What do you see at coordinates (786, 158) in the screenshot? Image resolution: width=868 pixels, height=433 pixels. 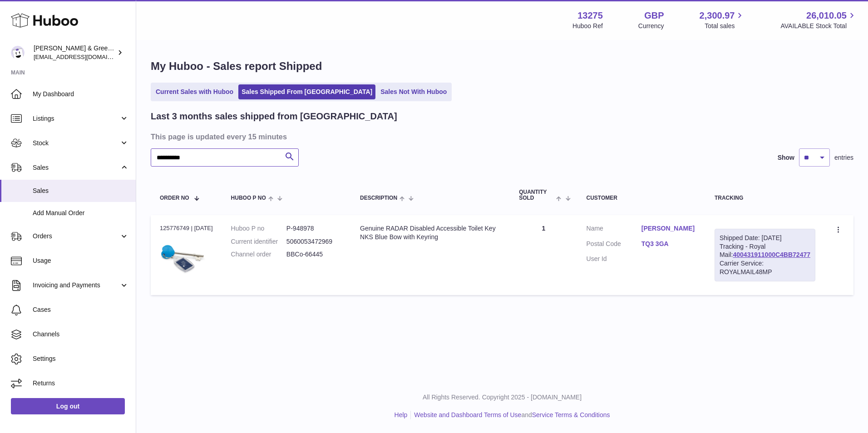 I see `label: Show` at bounding box center [786, 158].